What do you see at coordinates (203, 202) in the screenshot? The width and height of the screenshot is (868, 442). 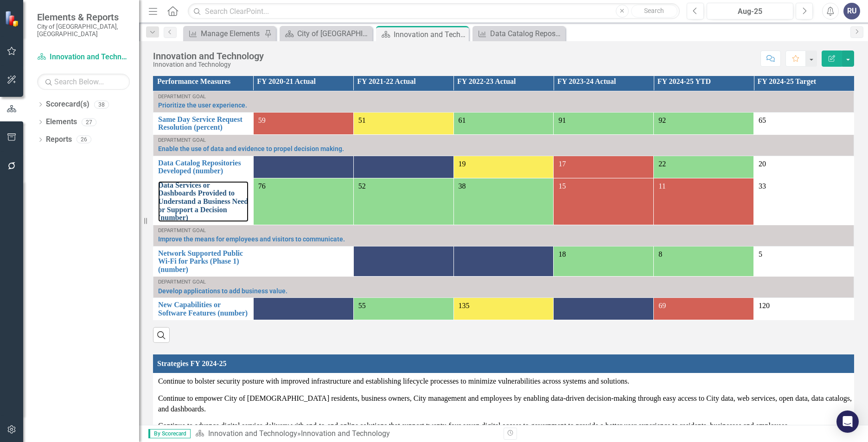 I see `a: Data Services or Dashboards Provided to Understand a Business Need or Support a Decision (number)` at bounding box center [203, 202].